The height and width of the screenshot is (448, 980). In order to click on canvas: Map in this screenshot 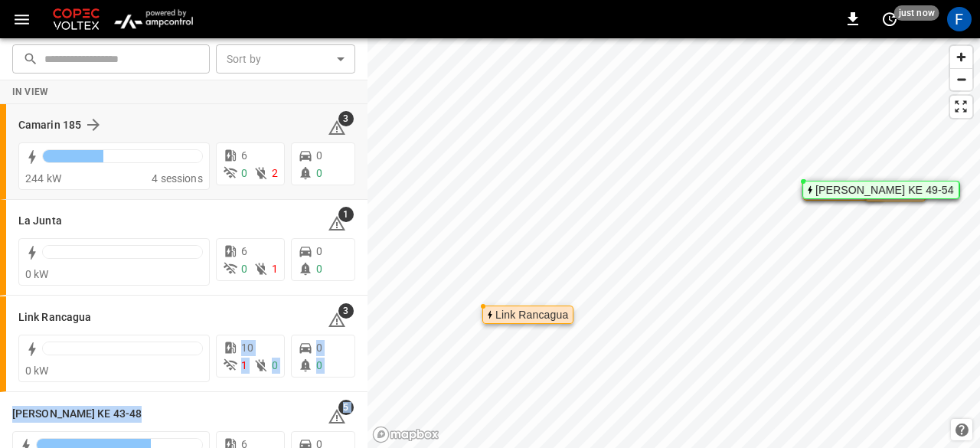, I will do `click(674, 243)`.